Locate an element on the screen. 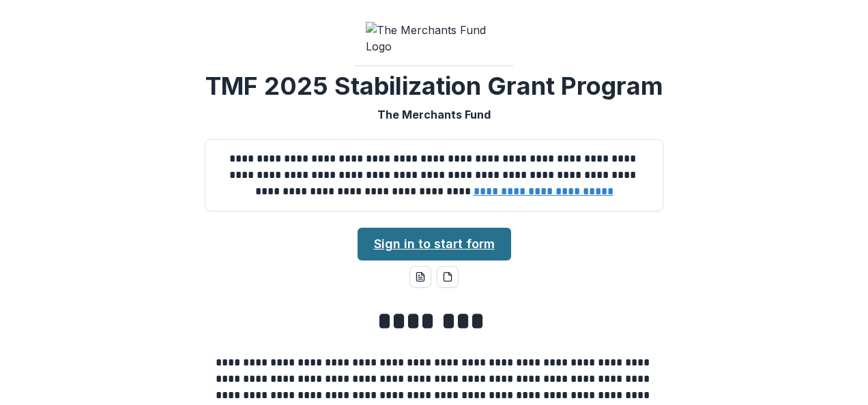  button: pdf-download is located at coordinates (448, 277).